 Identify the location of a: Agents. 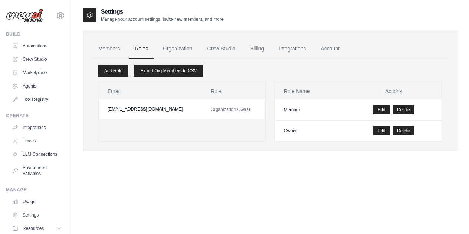
(37, 86).